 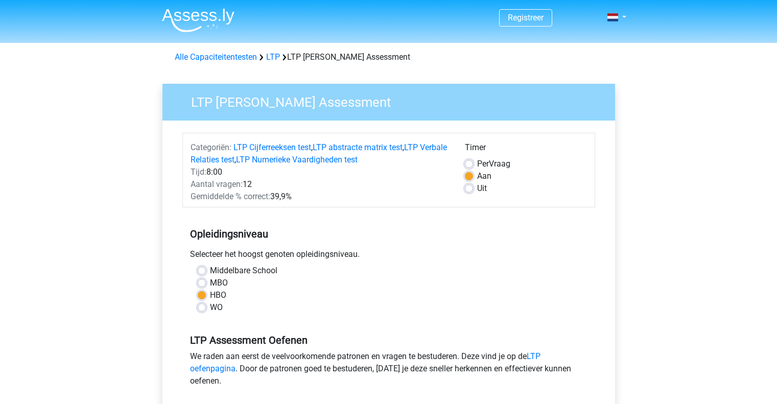 What do you see at coordinates (297, 159) in the screenshot?
I see `a: LTP Numerieke Vaardigheden test` at bounding box center [297, 159].